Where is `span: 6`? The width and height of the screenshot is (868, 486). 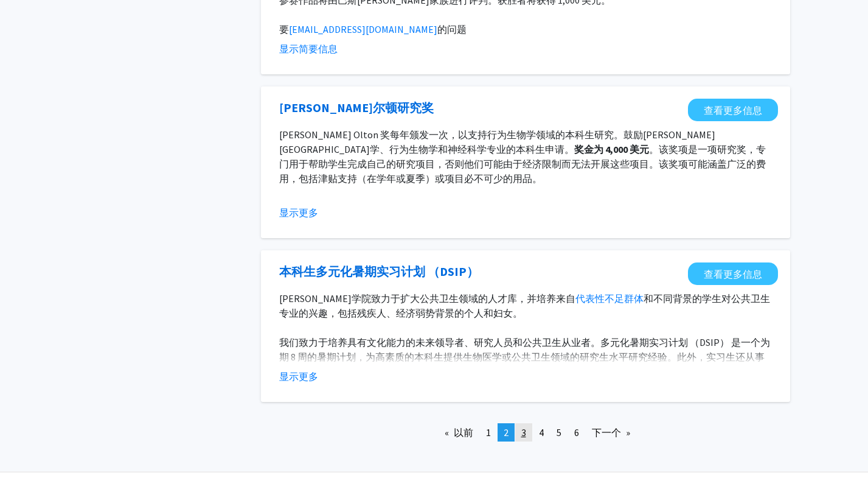
span: 6 is located at coordinates (577, 432).